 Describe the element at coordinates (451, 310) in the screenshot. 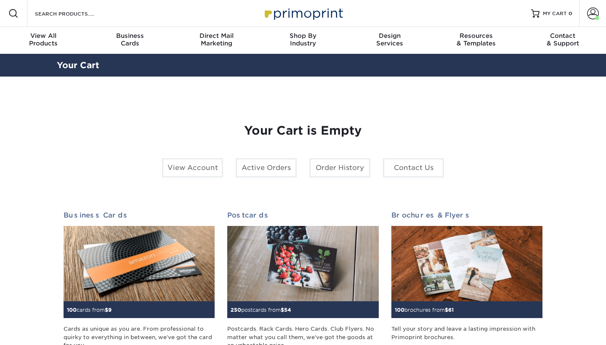

I see `span: 61` at that location.